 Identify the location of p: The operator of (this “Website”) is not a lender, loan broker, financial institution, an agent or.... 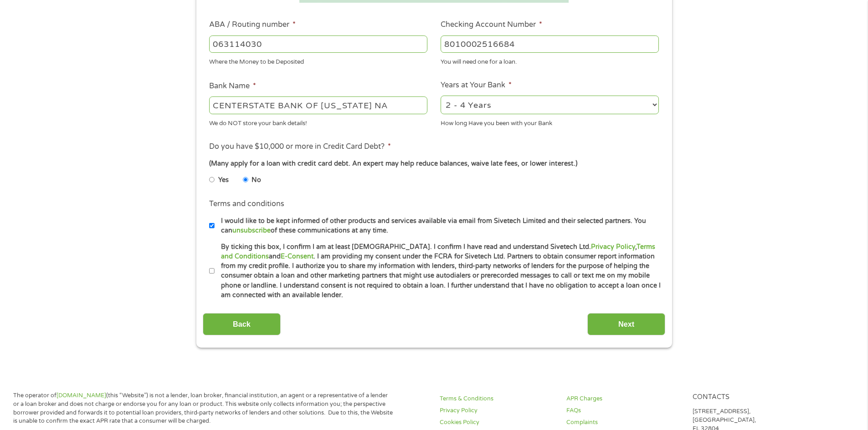
(203, 409).